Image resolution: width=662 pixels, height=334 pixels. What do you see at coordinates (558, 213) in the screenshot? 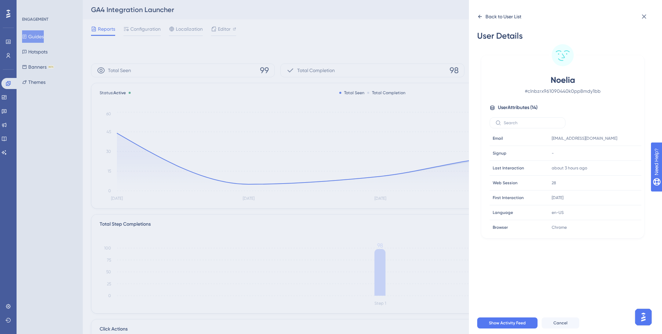
I see `span: en-US` at bounding box center [558, 213].